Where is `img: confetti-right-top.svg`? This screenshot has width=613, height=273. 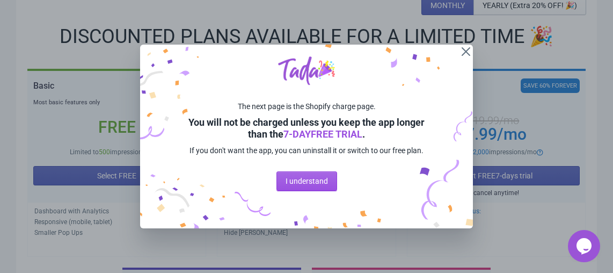
img: confetti-right-top.svg is located at coordinates (398, 94).